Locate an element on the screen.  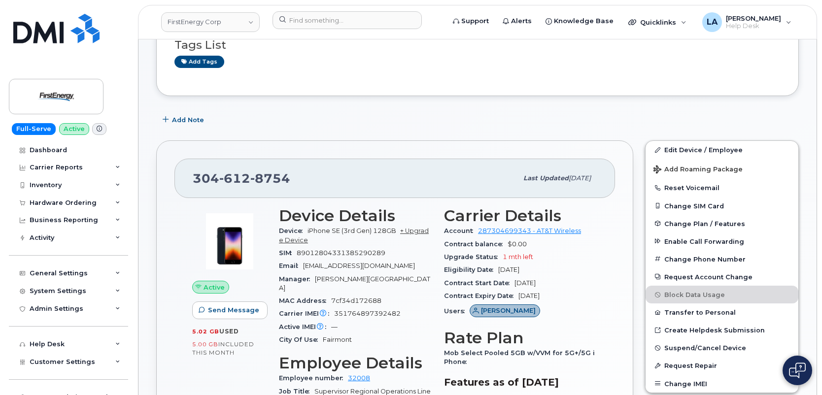
span: Active IMEI is located at coordinates (305, 327).